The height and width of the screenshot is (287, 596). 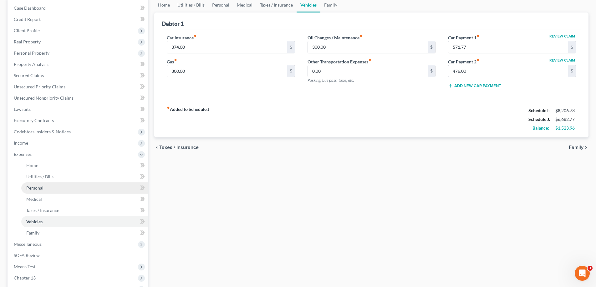 I want to click on span: Parking, bus pass, taxis, etc., so click(x=331, y=80).